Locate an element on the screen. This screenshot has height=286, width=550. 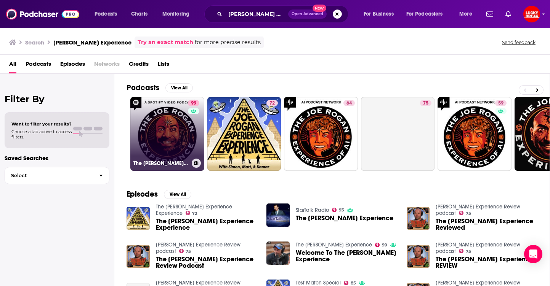
button: Open AdvancedNew is located at coordinates (307, 14).